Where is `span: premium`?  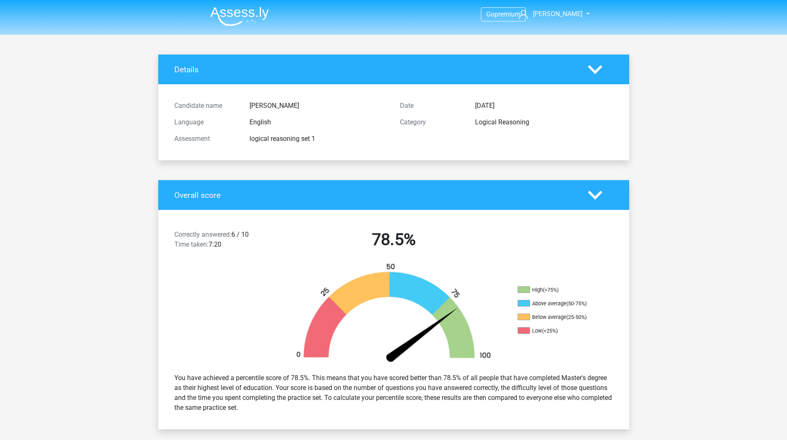
span: premium is located at coordinates (507, 14).